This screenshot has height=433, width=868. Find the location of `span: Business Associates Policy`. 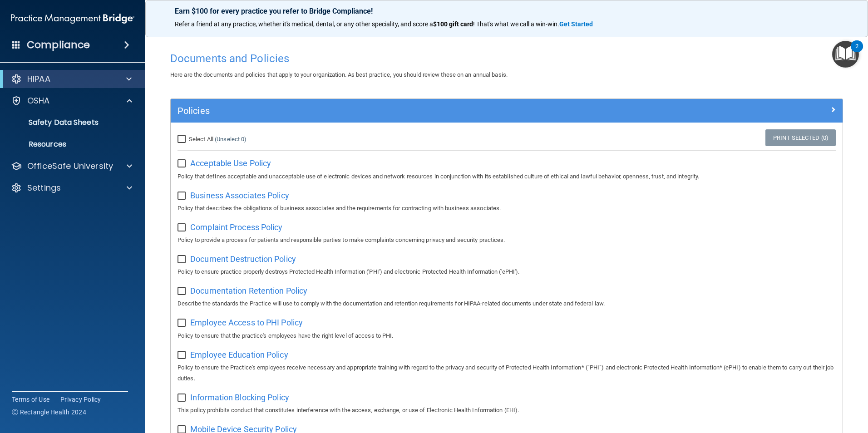

span: Business Associates Policy is located at coordinates (240, 195).